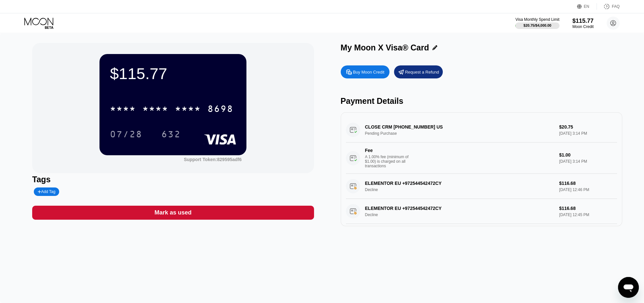  Describe the element at coordinates (481, 101) in the screenshot. I see `div: Payment Details` at that location.